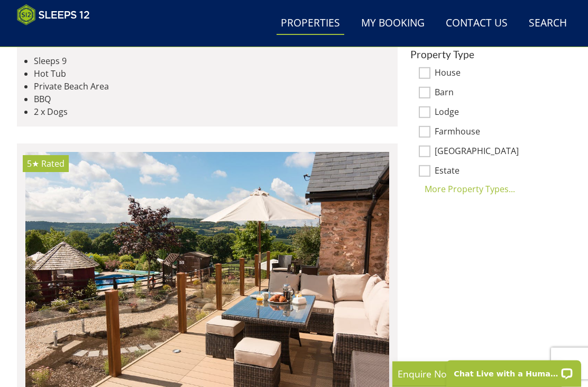 The width and height of the screenshot is (588, 387). What do you see at coordinates (212, 87) in the screenshot?
I see `li: Private Beach Area` at bounding box center [212, 87].